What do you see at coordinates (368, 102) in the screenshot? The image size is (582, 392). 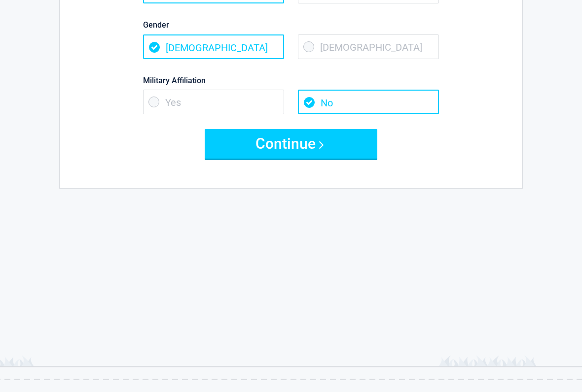 I see `span: No` at bounding box center [368, 102].